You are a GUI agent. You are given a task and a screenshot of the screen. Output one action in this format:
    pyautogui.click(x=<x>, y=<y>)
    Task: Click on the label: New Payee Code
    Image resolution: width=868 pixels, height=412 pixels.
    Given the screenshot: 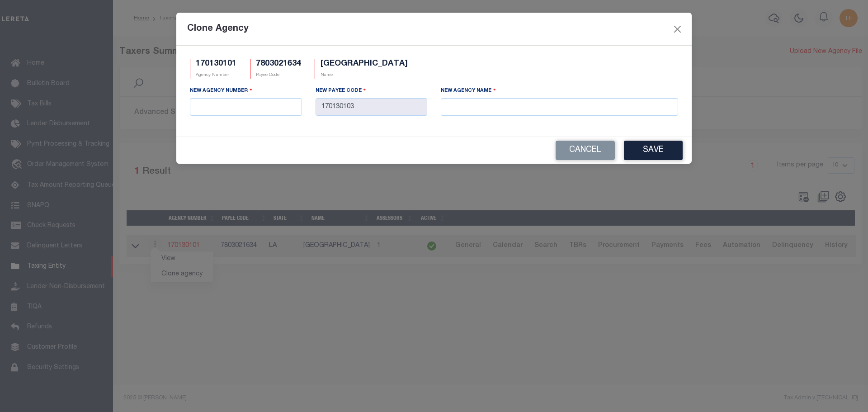 What is the action you would take?
    pyautogui.click(x=341, y=91)
    